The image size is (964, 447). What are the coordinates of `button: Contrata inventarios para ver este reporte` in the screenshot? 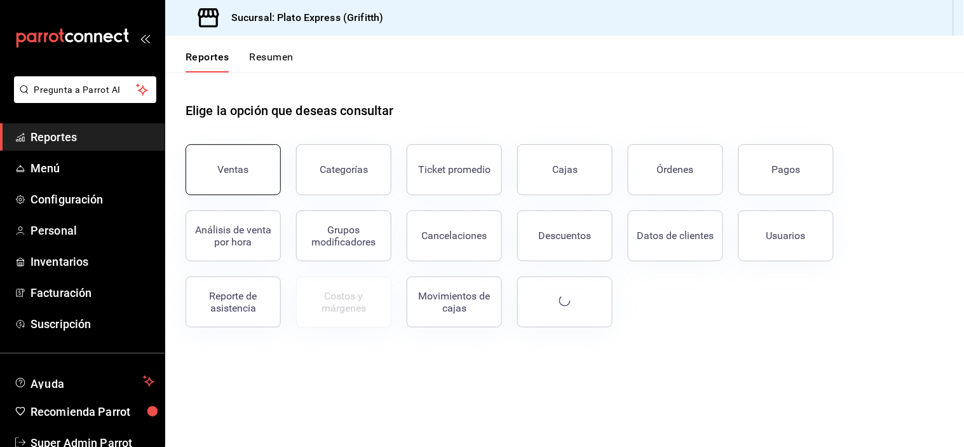 It's located at (344, 302).